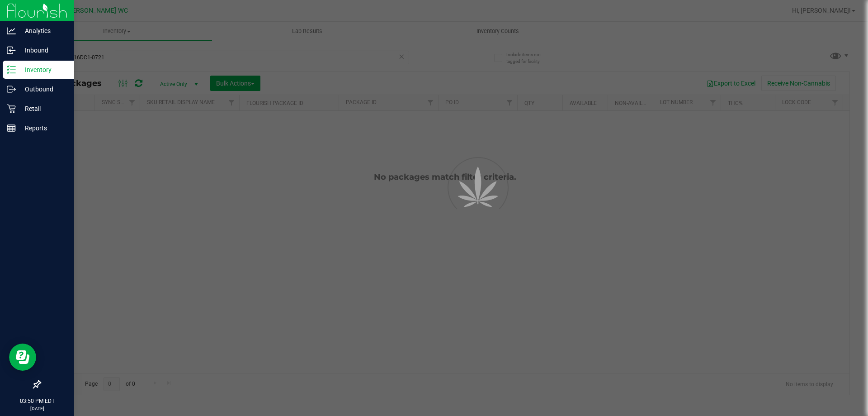 The width and height of the screenshot is (868, 416). What do you see at coordinates (43, 31) in the screenshot?
I see `p: Analytics` at bounding box center [43, 31].